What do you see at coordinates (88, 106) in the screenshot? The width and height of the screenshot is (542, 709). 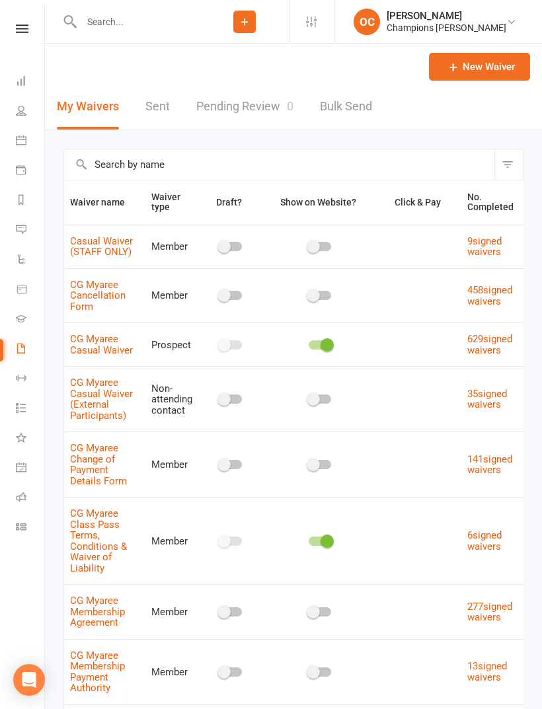 I see `button: My Waivers` at bounding box center [88, 106].